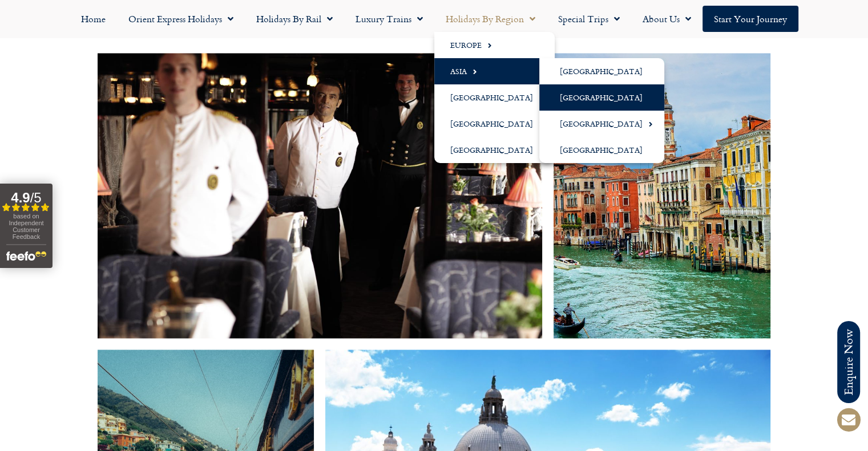 This screenshot has height=451, width=868. I want to click on a: Orient Express Holidays, so click(181, 19).